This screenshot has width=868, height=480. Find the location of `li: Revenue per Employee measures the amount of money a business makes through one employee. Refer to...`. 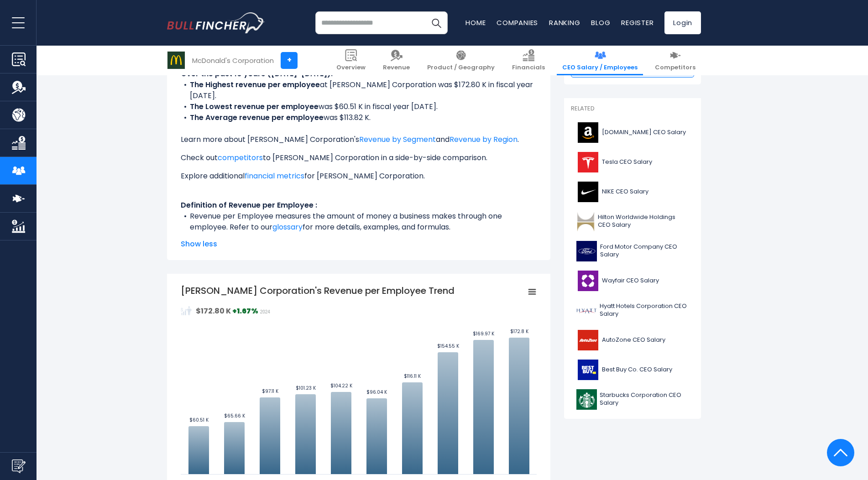

li: Revenue per Employee measures the amount of money a business makes through one employee. Refer to... is located at coordinates (359, 222).